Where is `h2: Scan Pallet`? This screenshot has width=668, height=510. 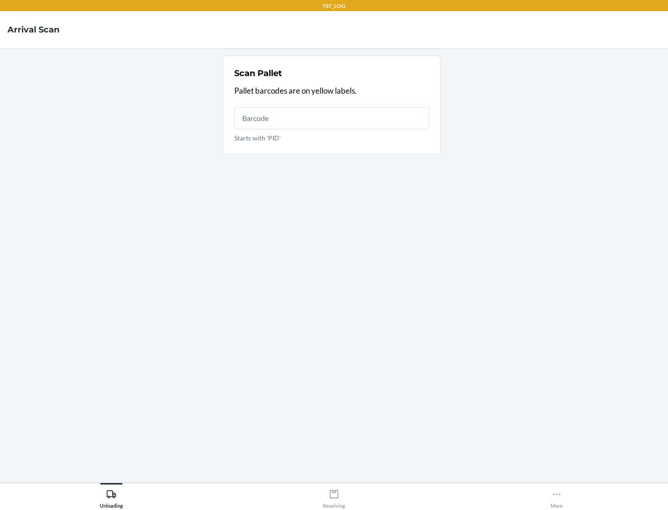
h2: Scan Pallet is located at coordinates (258, 73).